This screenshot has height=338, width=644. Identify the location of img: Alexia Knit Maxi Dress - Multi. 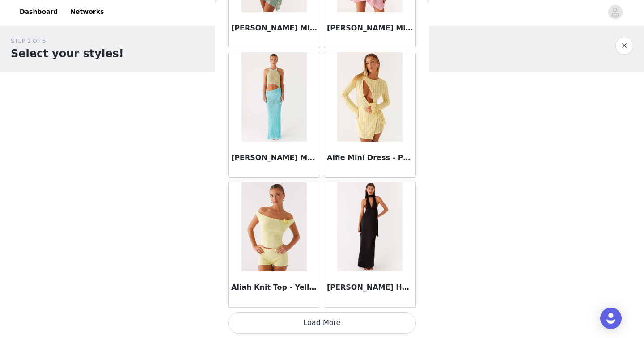
(274, 97).